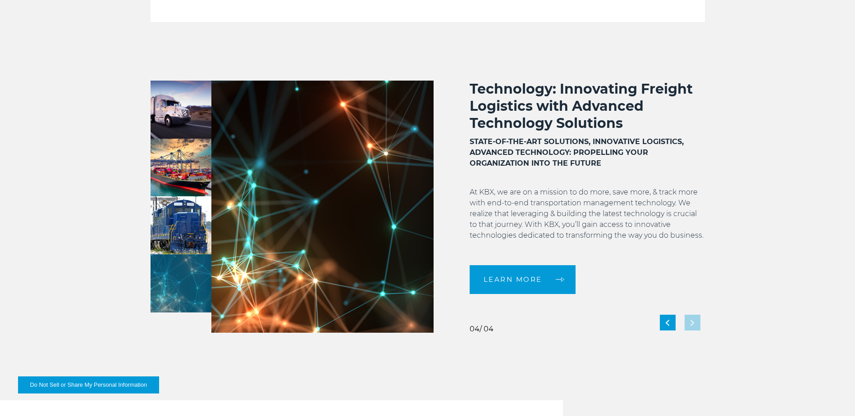  Describe the element at coordinates (587, 219) in the screenshot. I see `p: At KBX, we are on a mission to do more, save more, & track more with end-to-end transportation ma...` at that location.